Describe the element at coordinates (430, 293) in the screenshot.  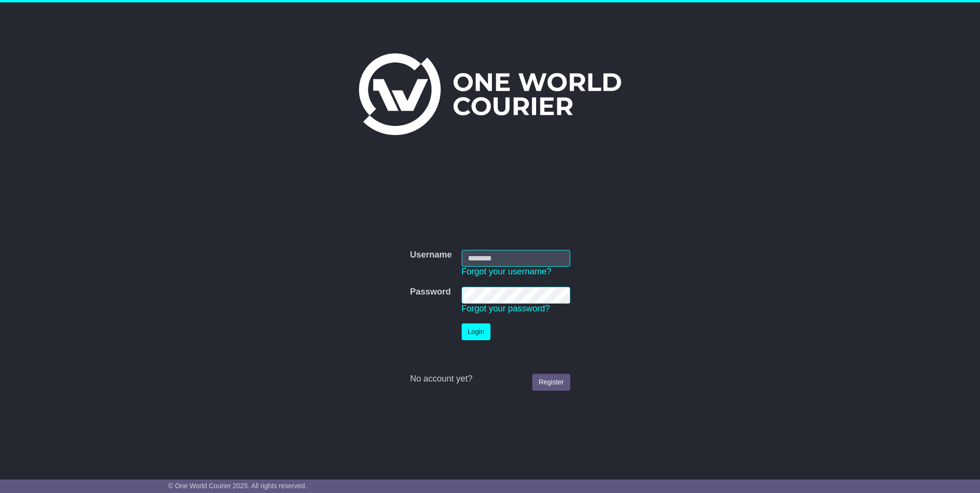
I see `label: Password` at that location.